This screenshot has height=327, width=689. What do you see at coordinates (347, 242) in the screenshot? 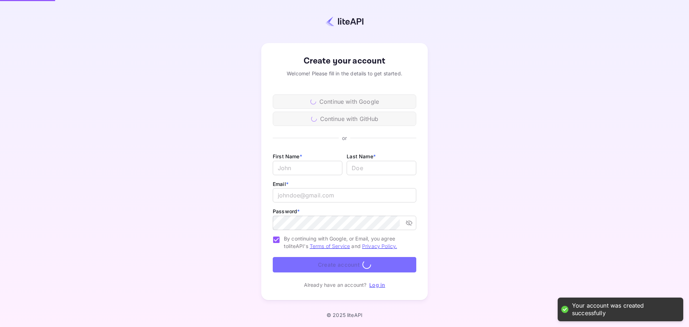
I see `span: By continuing with Google, or Email, you agree to liteAPI's and` at bounding box center [347, 242].